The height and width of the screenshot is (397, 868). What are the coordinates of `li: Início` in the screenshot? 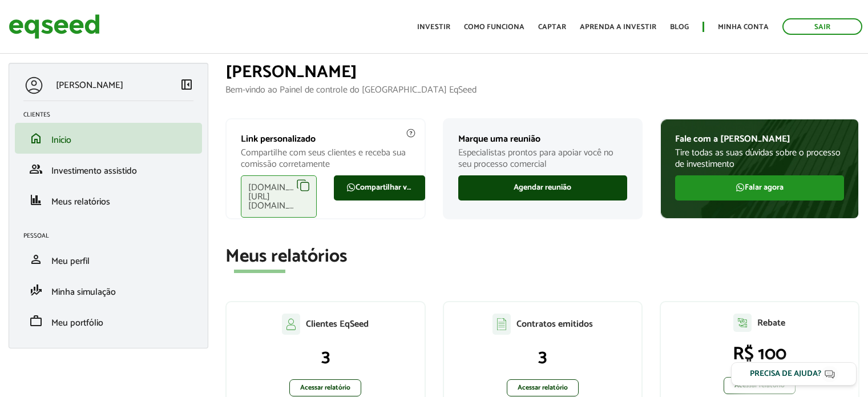 It's located at (108, 138).